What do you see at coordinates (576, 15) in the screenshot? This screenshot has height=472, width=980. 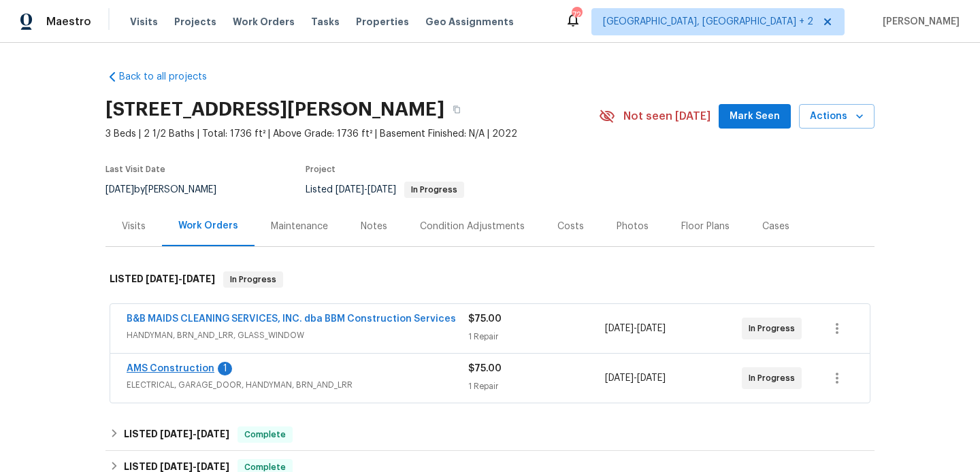 I see `div: 72` at bounding box center [576, 15].